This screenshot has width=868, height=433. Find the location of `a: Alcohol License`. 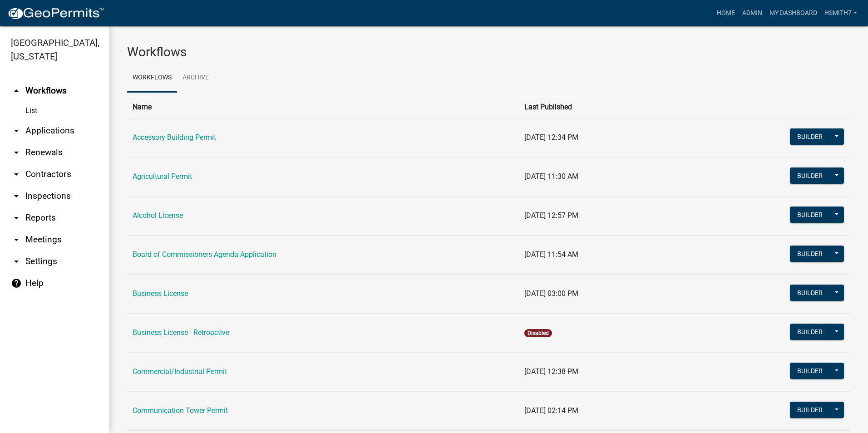

a: Alcohol License is located at coordinates (157, 215).